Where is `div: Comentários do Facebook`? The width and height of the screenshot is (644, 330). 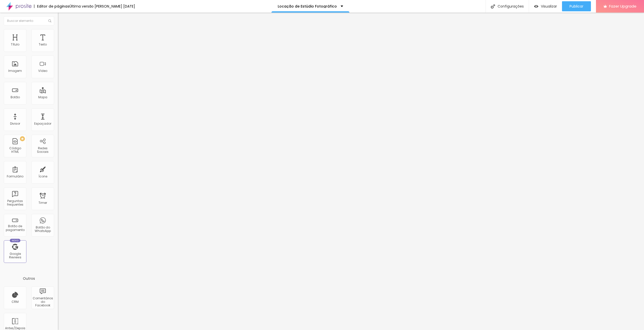
div: Comentários do Facebook is located at coordinates (42, 302).